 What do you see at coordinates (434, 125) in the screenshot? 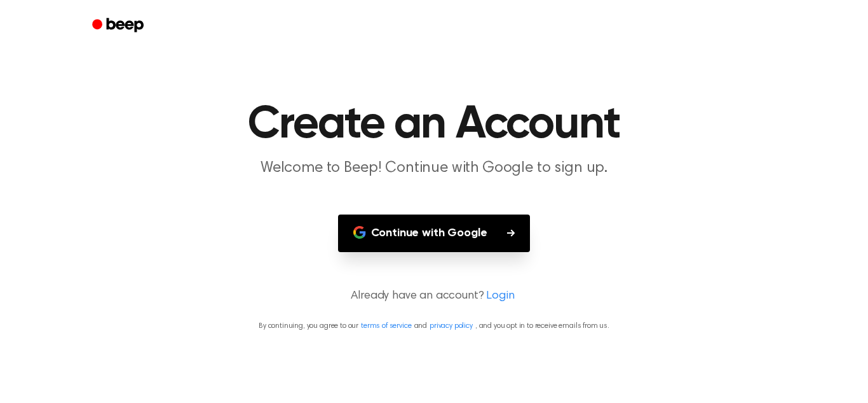
I see `h1: Create an Account` at bounding box center [434, 125].